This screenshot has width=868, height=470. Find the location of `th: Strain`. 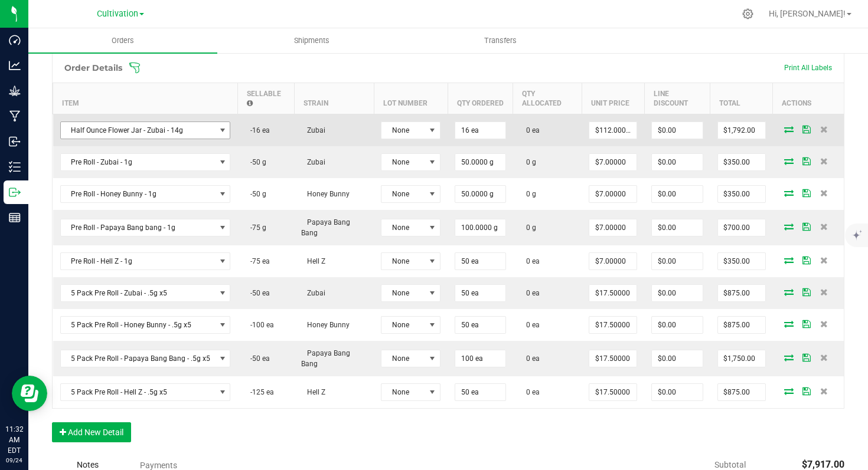

th: Strain is located at coordinates (333, 98).